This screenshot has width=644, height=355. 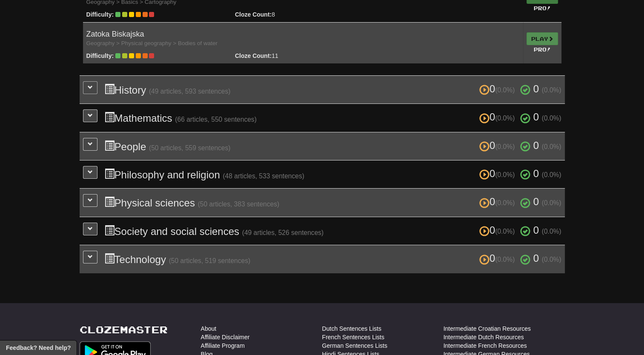 What do you see at coordinates (223, 346) in the screenshot?
I see `a: Affiliate Program` at bounding box center [223, 346].